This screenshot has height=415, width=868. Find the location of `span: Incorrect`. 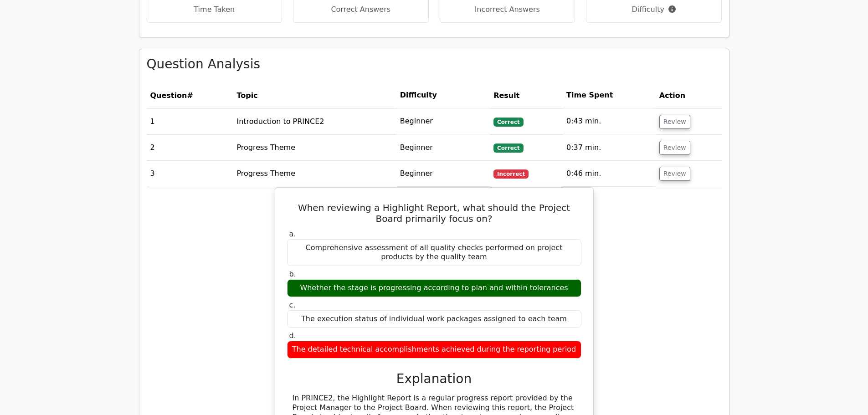

span: Incorrect is located at coordinates (510, 175).